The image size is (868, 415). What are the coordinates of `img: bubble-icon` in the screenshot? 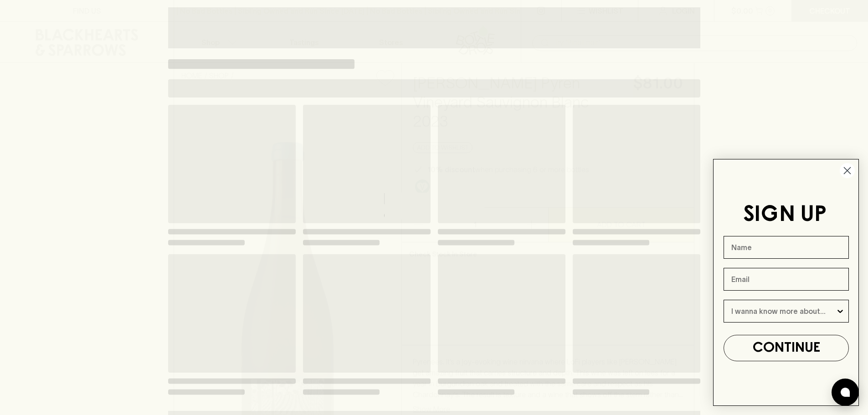 It's located at (845, 393).